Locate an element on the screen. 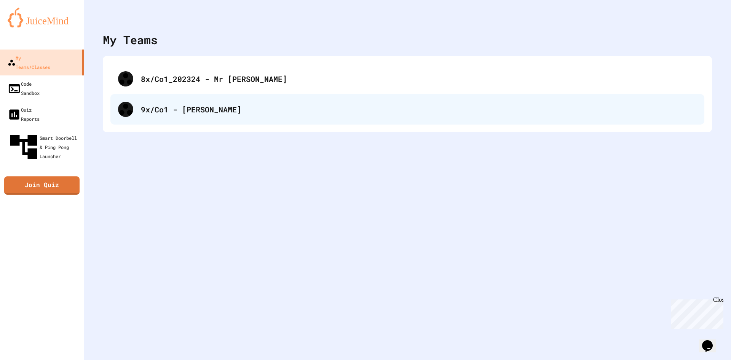 Image resolution: width=731 pixels, height=360 pixels. div: My Teams is located at coordinates (130, 40).